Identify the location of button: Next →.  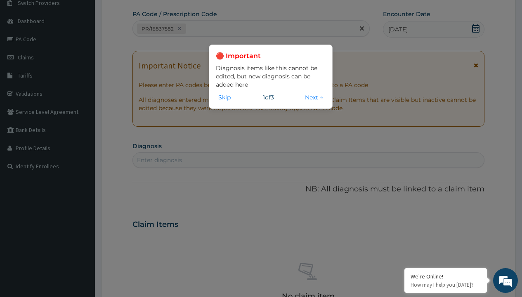
(314, 97).